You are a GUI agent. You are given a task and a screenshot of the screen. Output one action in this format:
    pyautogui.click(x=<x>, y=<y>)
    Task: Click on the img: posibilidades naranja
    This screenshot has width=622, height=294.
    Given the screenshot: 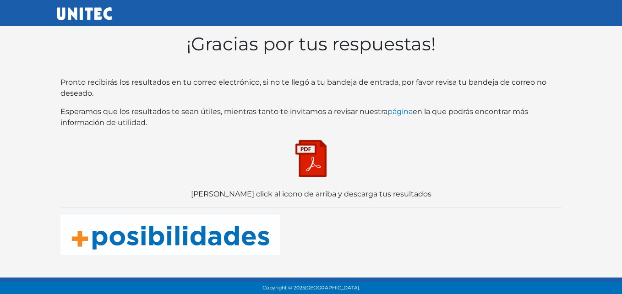 What is the action you would take?
    pyautogui.click(x=170, y=235)
    